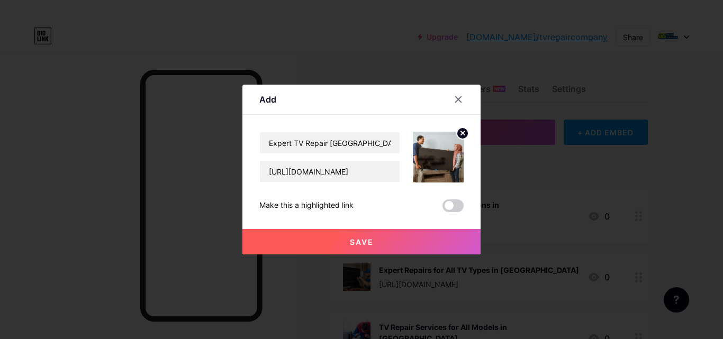 This screenshot has height=339, width=723. I want to click on div: Add, so click(268, 100).